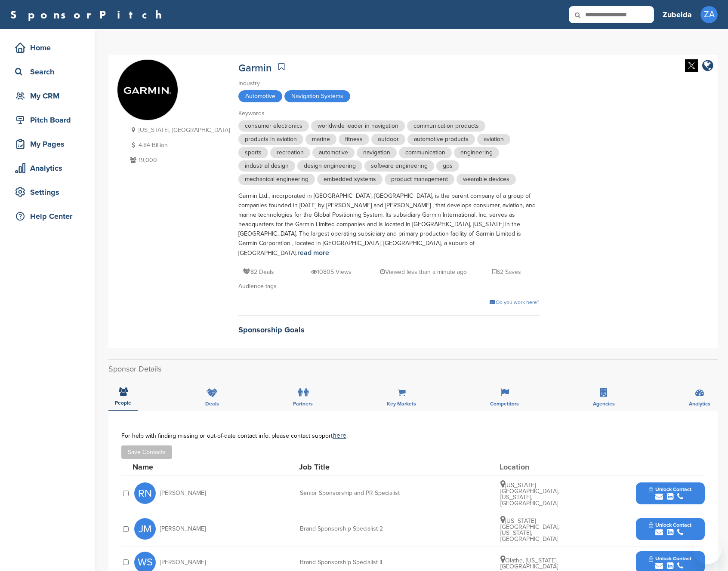 The image size is (728, 571). What do you see at coordinates (493, 139) in the screenshot?
I see `span: aviation` at bounding box center [493, 139].